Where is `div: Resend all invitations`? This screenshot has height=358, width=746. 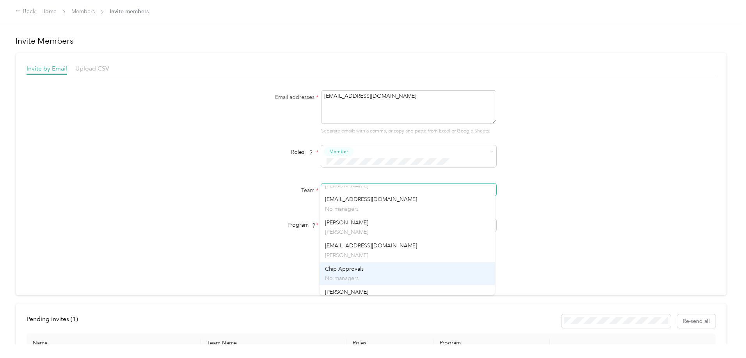 div: Resend all invitations is located at coordinates (638, 321).